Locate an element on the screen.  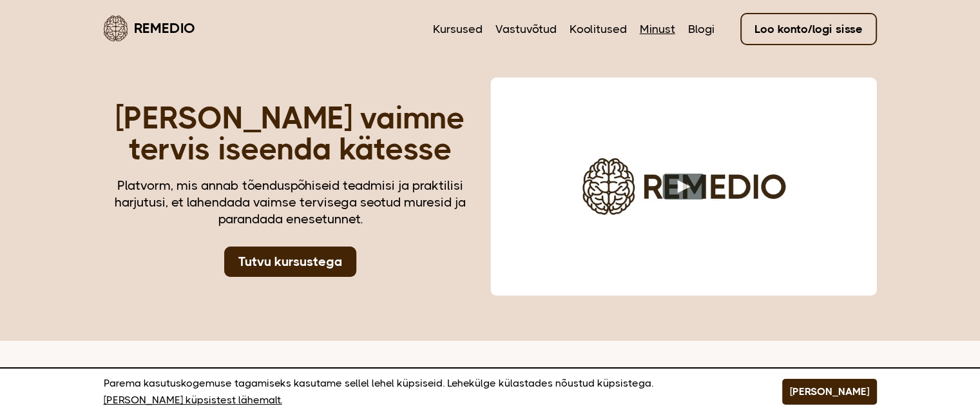
a: Tutvu kursustega is located at coordinates (290, 261).